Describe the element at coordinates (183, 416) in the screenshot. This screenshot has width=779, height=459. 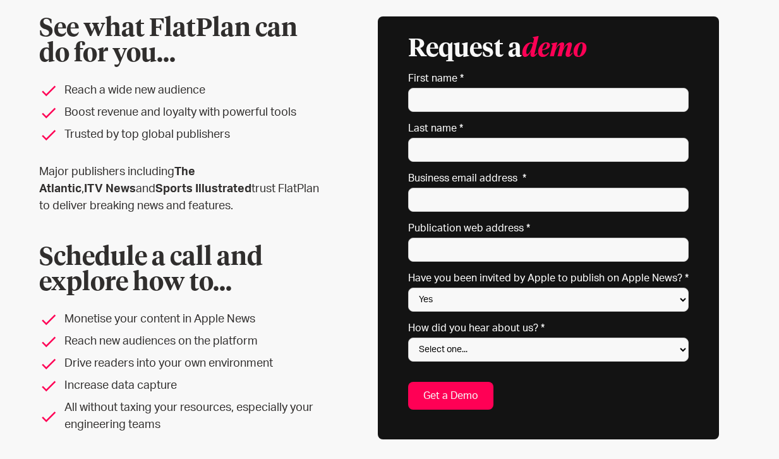
I see `li: All without taxing your resources, especially your engineering teams` at that location.